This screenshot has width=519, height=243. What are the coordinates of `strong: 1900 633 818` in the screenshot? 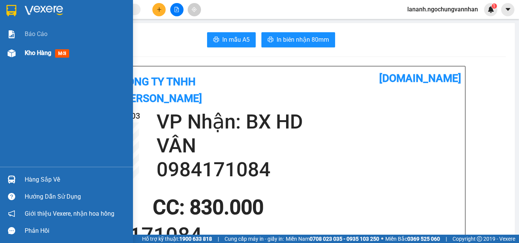 It's located at (196, 239).